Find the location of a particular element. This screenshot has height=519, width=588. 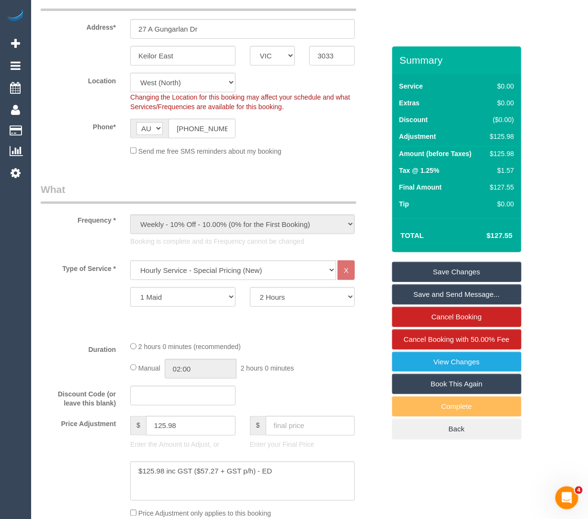

p: Enter the Amount to Adjust, or is located at coordinates (183, 444).